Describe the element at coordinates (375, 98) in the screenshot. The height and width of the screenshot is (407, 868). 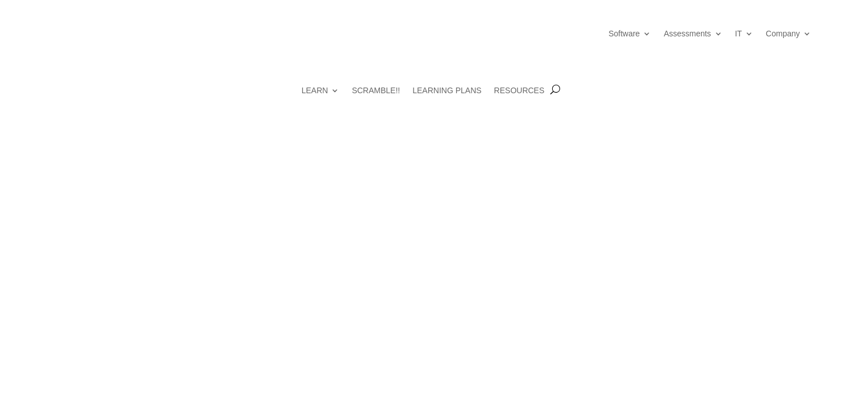
I see `a: SCRAMBLE!!` at that location.